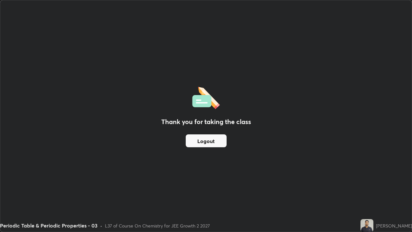  Describe the element at coordinates (367, 225) in the screenshot. I see `img: 81071b17b0dd4859a2b07f88cb3d53bb.jpg` at that location.